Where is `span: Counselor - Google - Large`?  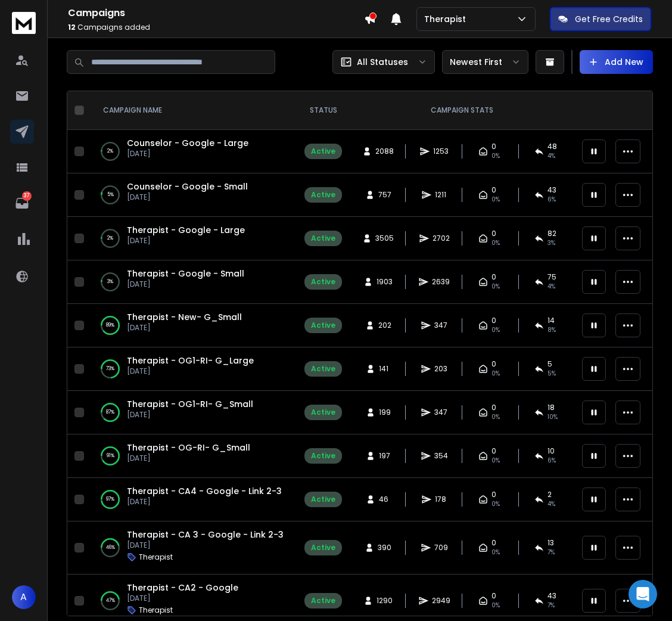 span: Counselor - Google - Large is located at coordinates (188, 143).